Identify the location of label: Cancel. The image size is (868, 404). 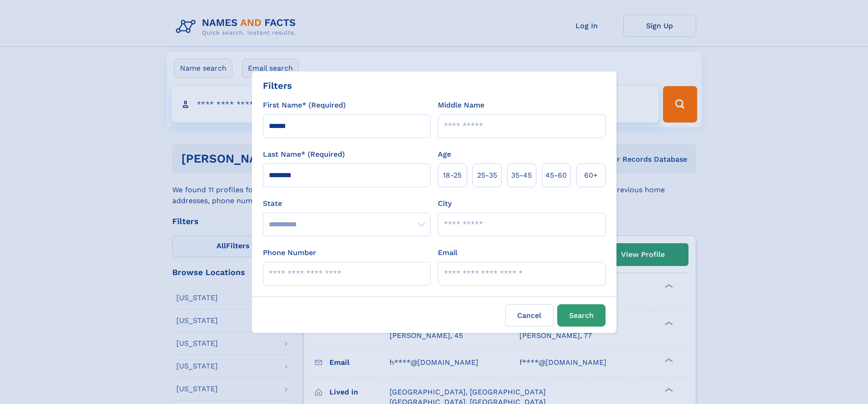
(529, 315).